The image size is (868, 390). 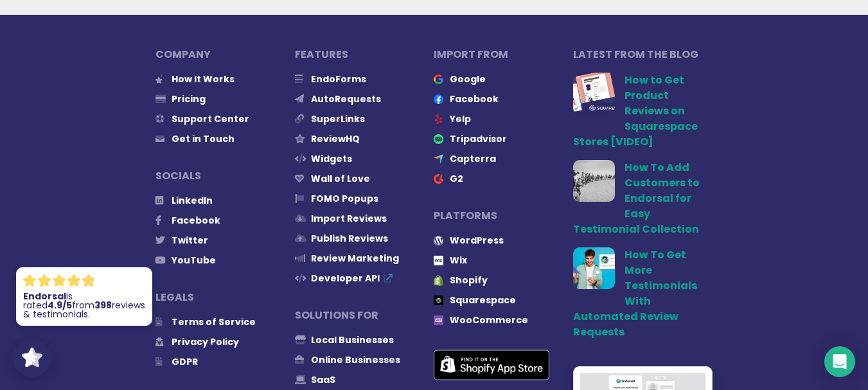 I want to click on a: Online Businesses, so click(x=347, y=360).